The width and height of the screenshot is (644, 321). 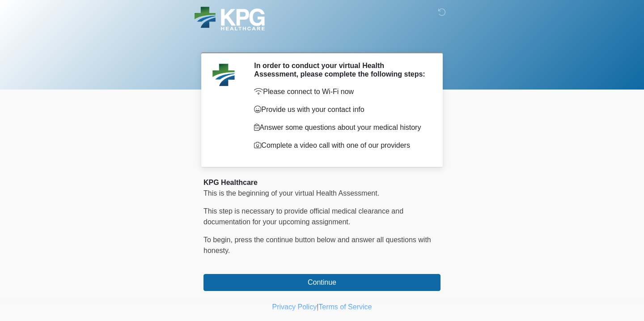 I want to click on a: Terms of Service, so click(x=345, y=306).